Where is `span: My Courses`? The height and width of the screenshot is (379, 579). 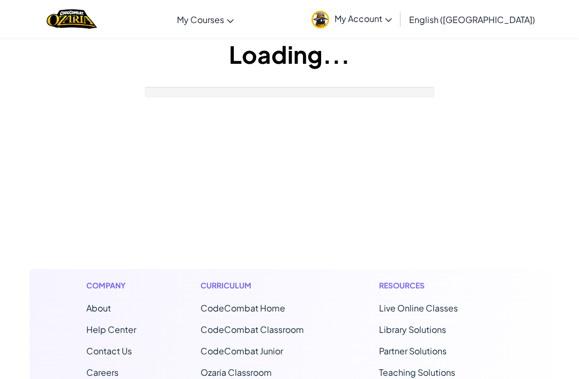 span: My Courses is located at coordinates (201, 19).